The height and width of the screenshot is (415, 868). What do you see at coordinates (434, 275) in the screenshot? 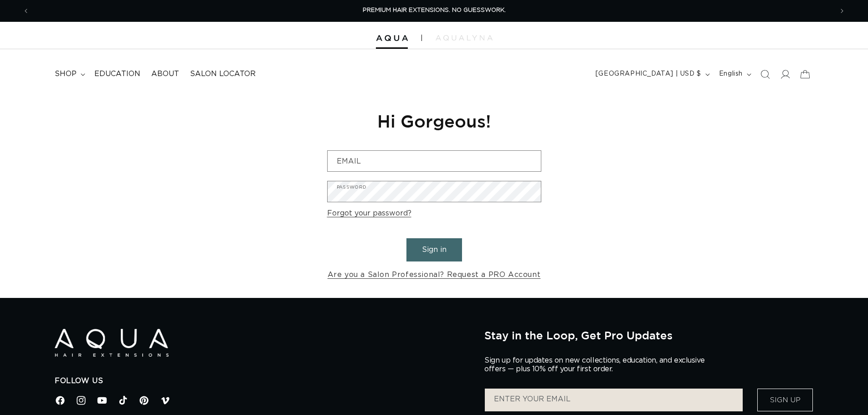
I see `a: Are you a Salon Professional? Request a PRO Account` at bounding box center [434, 275].